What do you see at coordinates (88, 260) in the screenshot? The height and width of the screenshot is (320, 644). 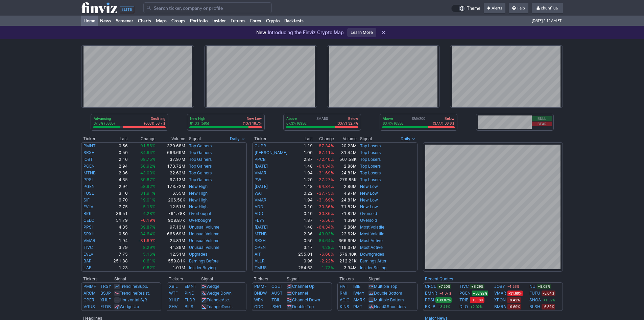 I see `a: BAP` at bounding box center [88, 260].